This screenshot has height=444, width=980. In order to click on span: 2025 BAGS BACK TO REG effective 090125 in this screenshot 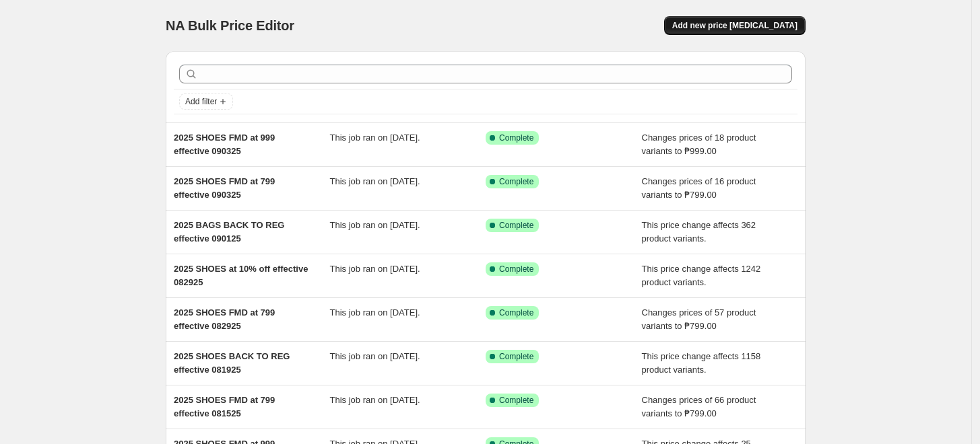, I will do `click(229, 232)`.